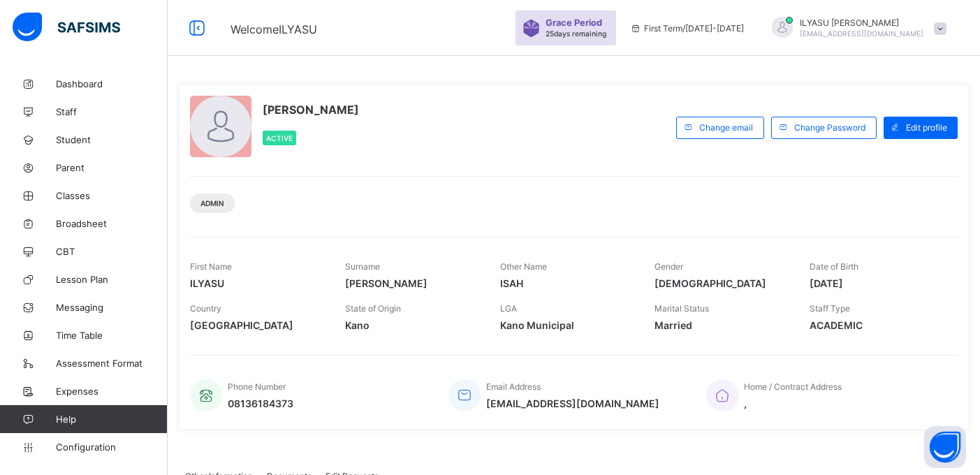 The width and height of the screenshot is (980, 475). Describe the element at coordinates (111, 364) in the screenshot. I see `span: Assessment Format` at that location.